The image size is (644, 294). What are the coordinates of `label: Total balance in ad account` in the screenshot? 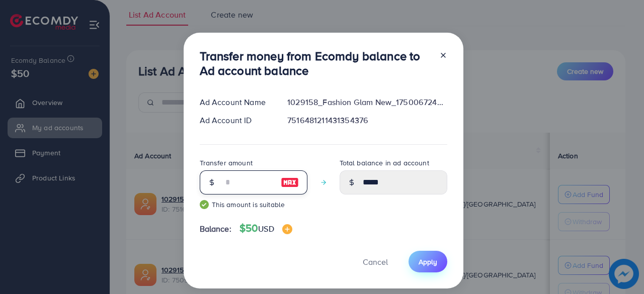 It's located at (384, 163).